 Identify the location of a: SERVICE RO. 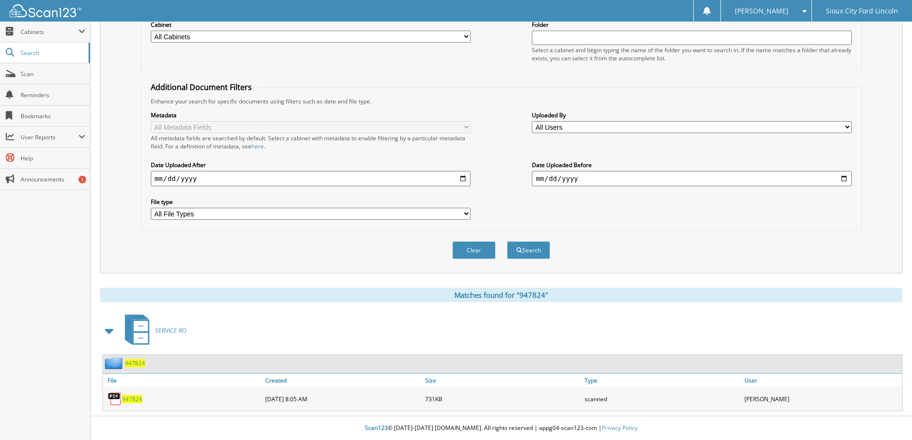
(153, 330).